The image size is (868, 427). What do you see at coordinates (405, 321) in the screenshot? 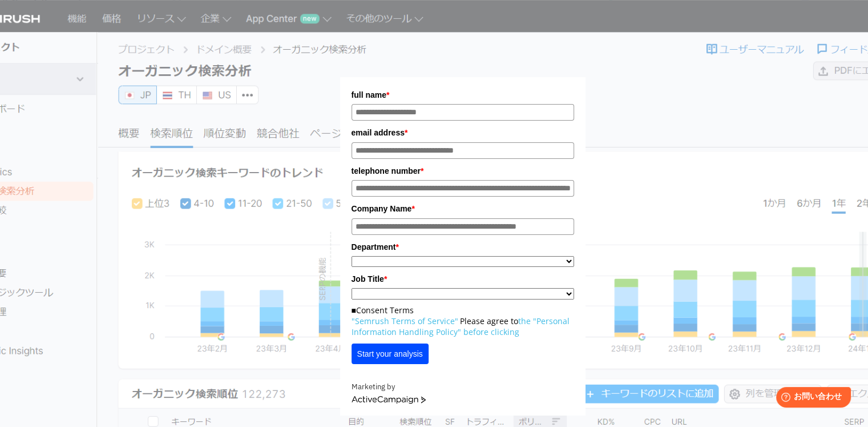
I see `a: "Semrush Terms of Service"` at bounding box center [405, 321].